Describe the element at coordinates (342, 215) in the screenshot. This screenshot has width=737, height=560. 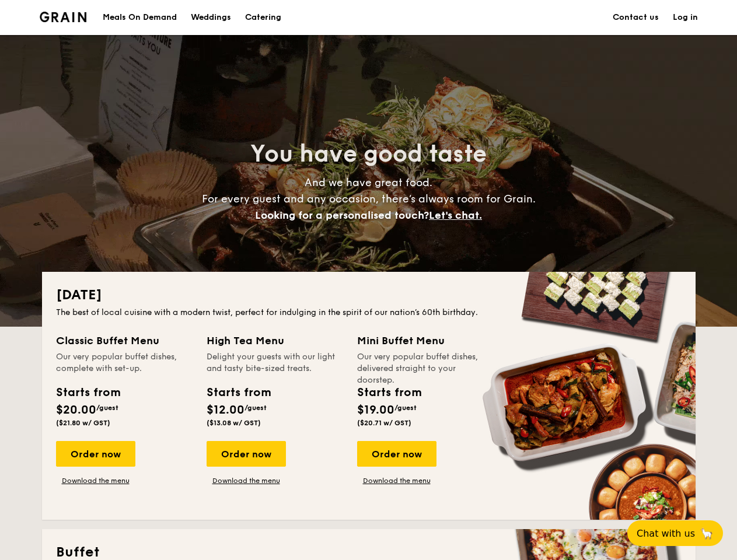
I see `span: Looking for a personalised touch?` at that location.